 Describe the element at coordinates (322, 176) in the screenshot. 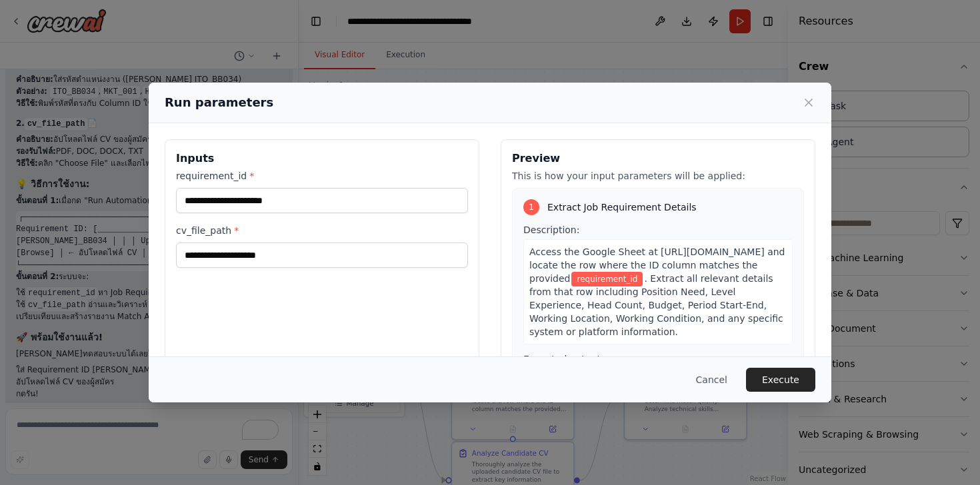

I see `label: requirement_id` at that location.